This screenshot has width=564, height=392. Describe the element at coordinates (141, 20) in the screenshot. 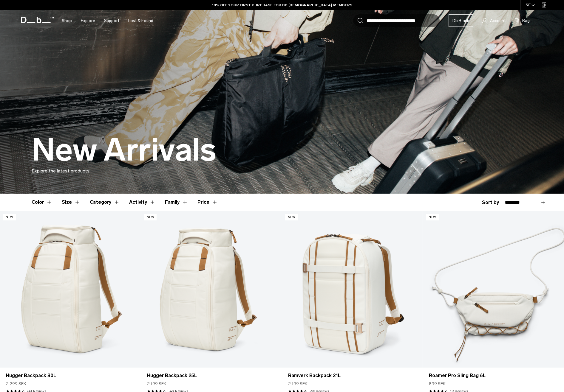

I see `a: Lost & Found` at that location.